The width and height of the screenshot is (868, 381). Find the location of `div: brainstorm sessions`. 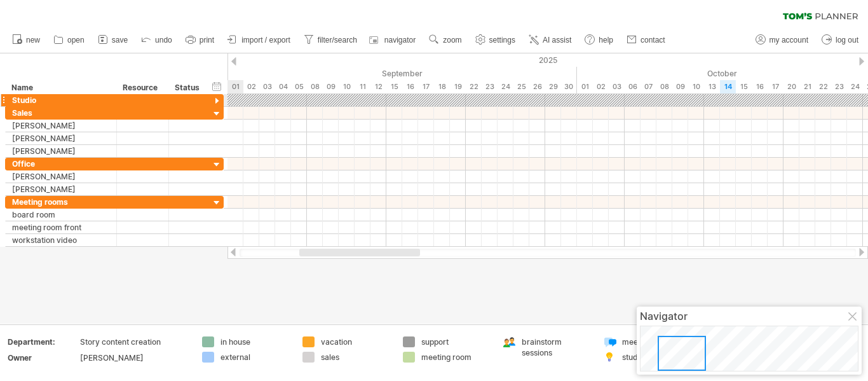

div: brainstorm sessions is located at coordinates (556, 347).